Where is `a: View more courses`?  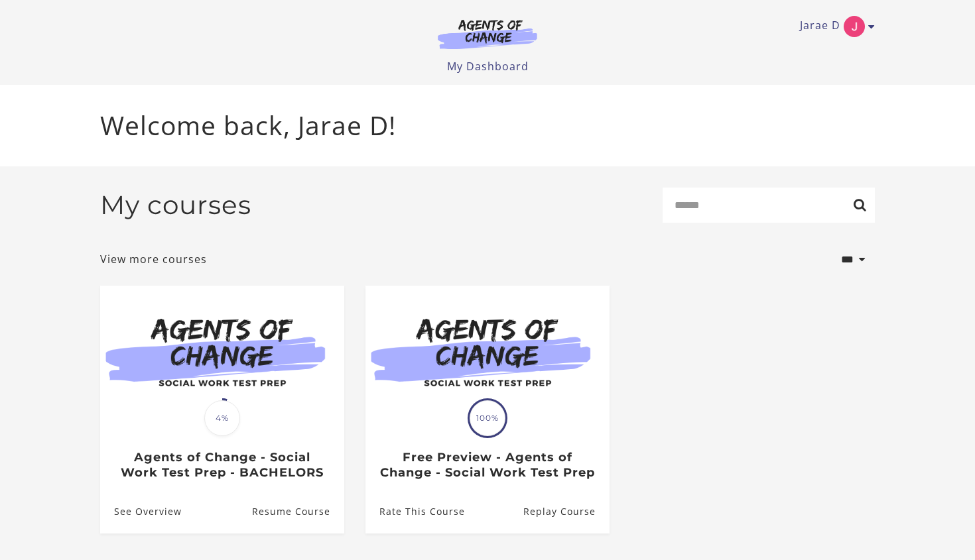 a: View more courses is located at coordinates (153, 259).